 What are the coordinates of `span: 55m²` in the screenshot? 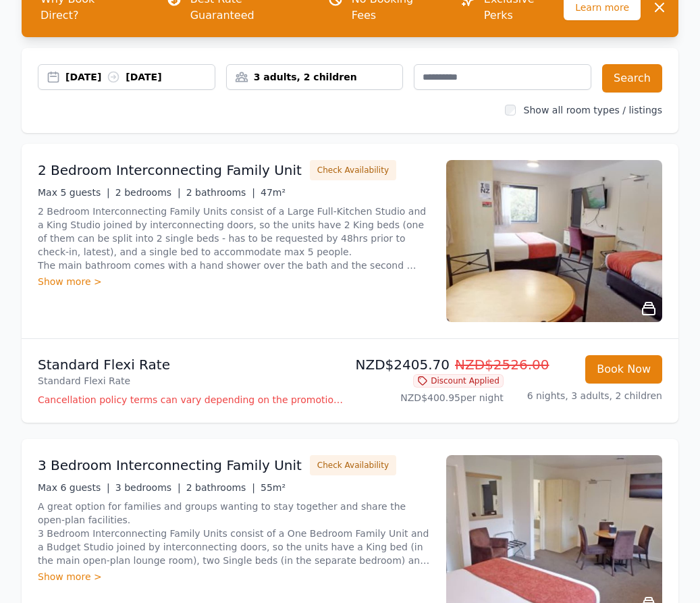 It's located at (273, 488).